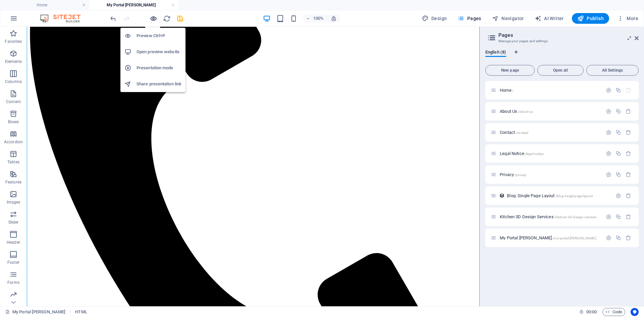 The height and width of the screenshot is (317, 644). What do you see at coordinates (568, 35) in the screenshot?
I see `h2: Pages` at bounding box center [568, 35].